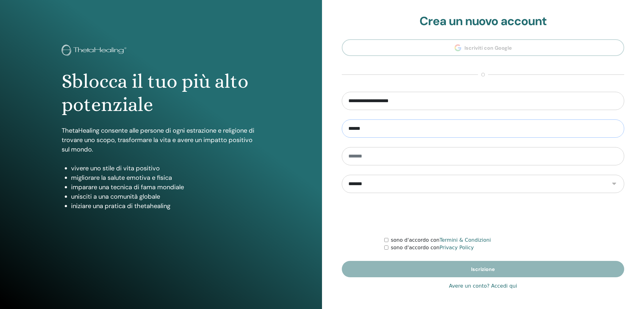  Describe the element at coordinates (465, 239) in the screenshot. I see `a: Termini & Condizioni` at that location.